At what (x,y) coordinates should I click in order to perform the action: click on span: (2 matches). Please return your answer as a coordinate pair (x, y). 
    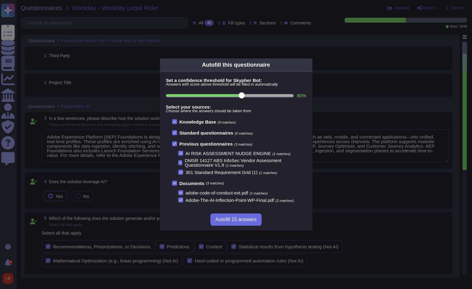
    Looking at the image, I should click on (284, 201).